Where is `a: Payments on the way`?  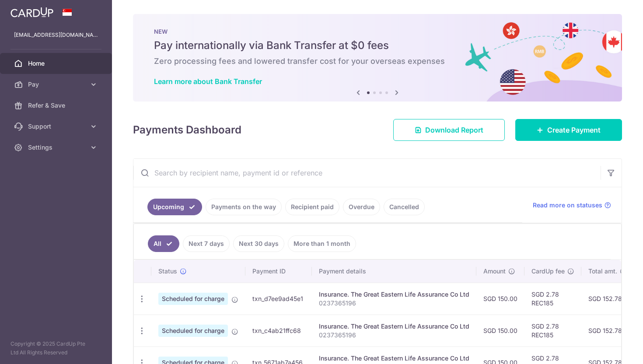
a: Payments on the way is located at coordinates (244, 207).